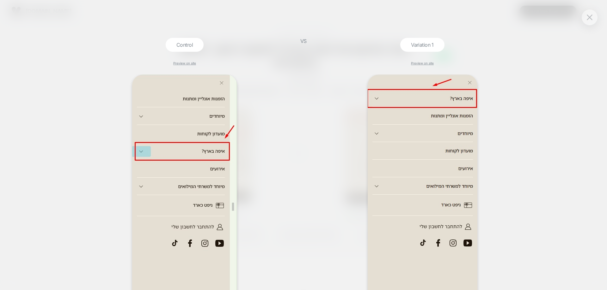 This screenshot has width=607, height=290. I want to click on div: VS, so click(303, 164).